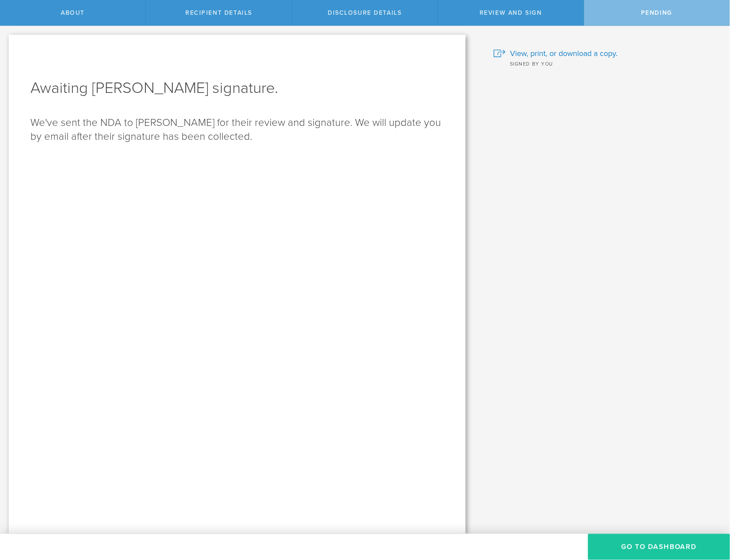 This screenshot has height=560, width=730. Describe the element at coordinates (659, 547) in the screenshot. I see `button: Go to dashboard` at that location.